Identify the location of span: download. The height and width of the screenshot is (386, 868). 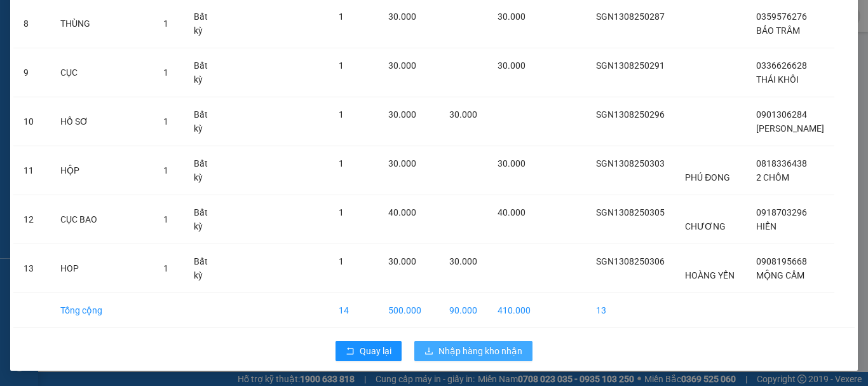
(429, 351).